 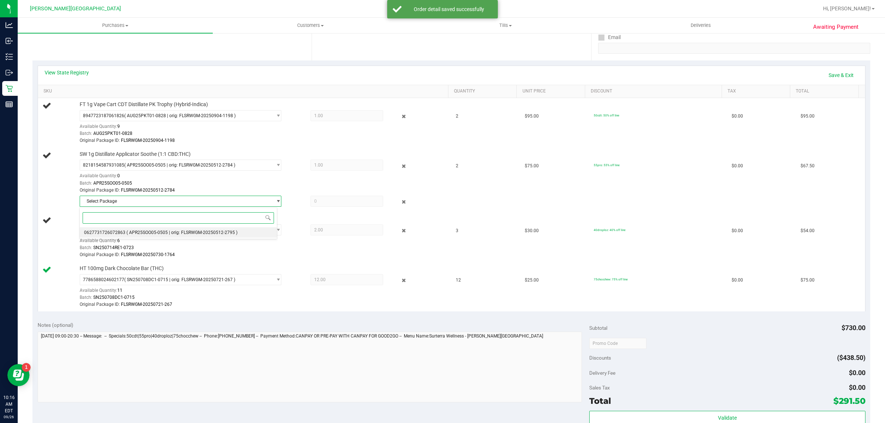 What do you see at coordinates (180, 165) in the screenshot?
I see `span: ( APR25SOO05-0505 | orig: FLSRWGM-20250512-2784 )` at bounding box center [180, 165].